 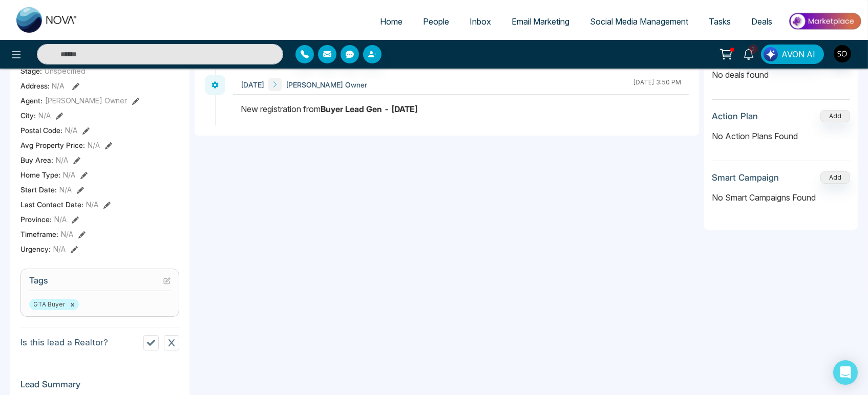 I want to click on span: GTA Buyer, so click(x=54, y=305).